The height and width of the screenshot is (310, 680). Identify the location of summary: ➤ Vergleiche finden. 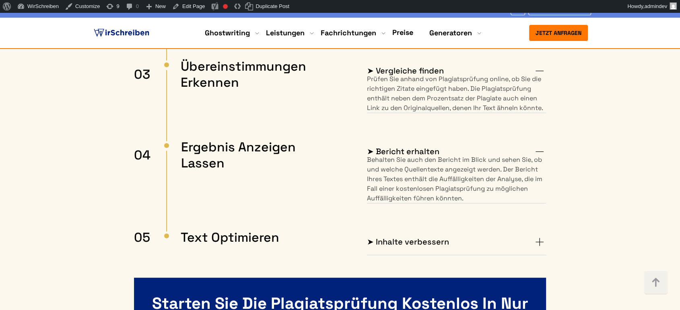
(456, 71).